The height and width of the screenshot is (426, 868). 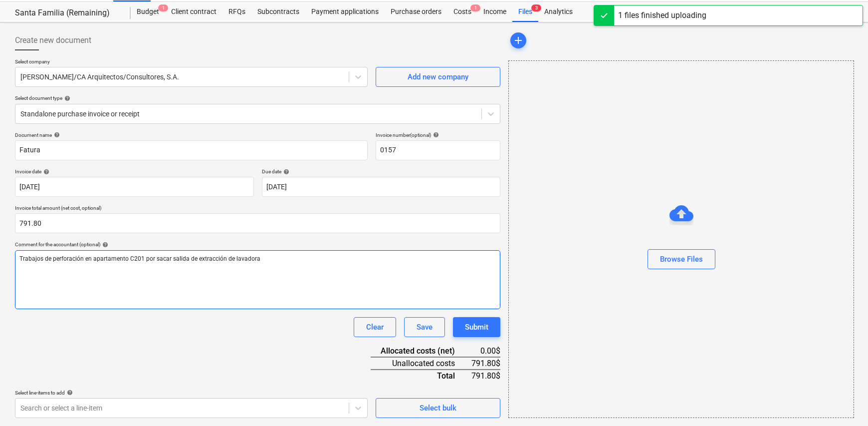 What do you see at coordinates (381, 171) in the screenshot?
I see `div: Due date` at bounding box center [381, 171].